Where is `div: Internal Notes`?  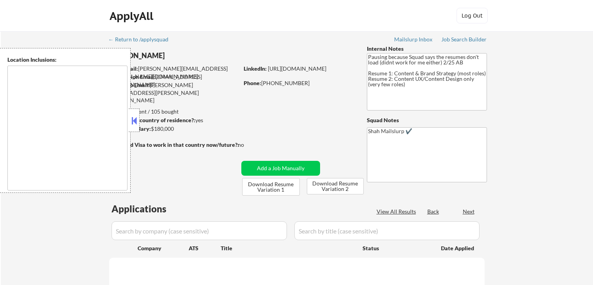 div: Internal Notes is located at coordinates (427, 49).